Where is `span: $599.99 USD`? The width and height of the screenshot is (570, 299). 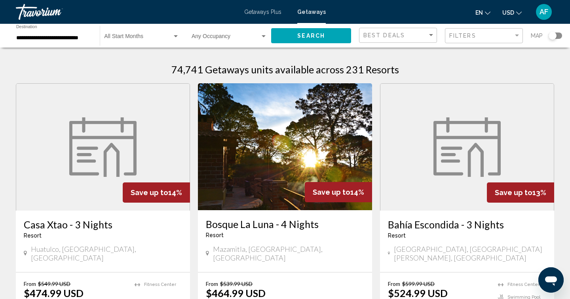 span: $599.99 USD is located at coordinates (419, 283).